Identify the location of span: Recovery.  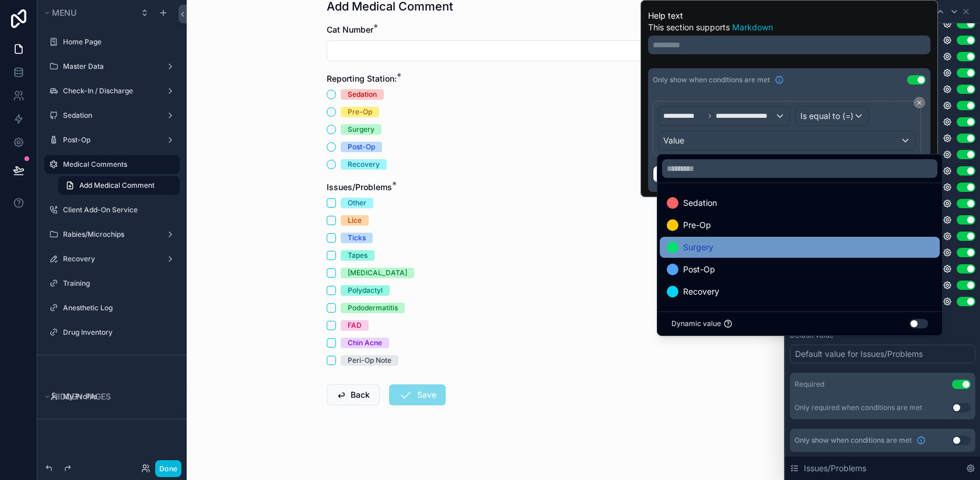
(701, 292).